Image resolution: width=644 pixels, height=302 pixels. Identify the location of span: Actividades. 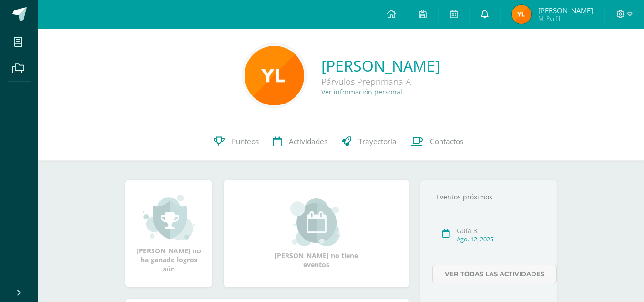
(308, 141).